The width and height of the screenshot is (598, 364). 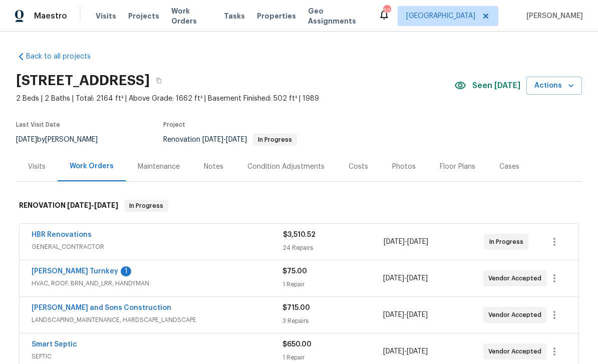 What do you see at coordinates (51, 16) in the screenshot?
I see `span: Maestro` at bounding box center [51, 16].